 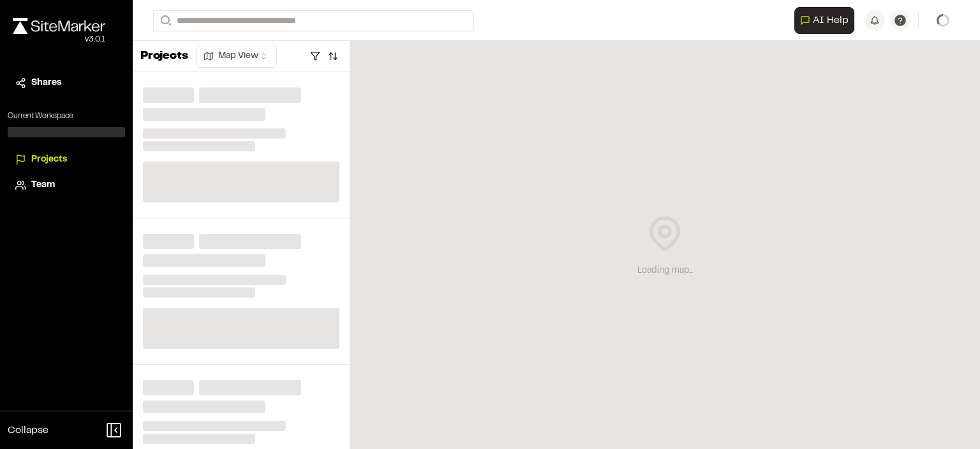 I want to click on button: Search, so click(x=165, y=20).